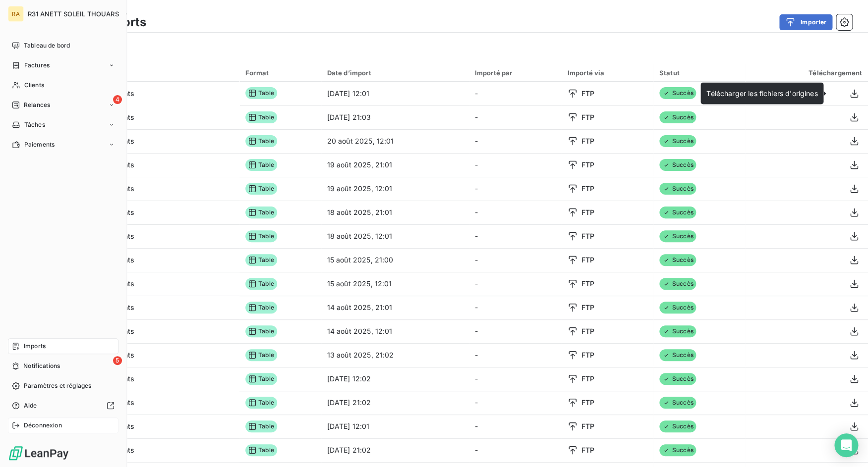 This screenshot has height=467, width=868. Describe the element at coordinates (846, 445) in the screenshot. I see `div: Open Intercom Messenger` at that location.